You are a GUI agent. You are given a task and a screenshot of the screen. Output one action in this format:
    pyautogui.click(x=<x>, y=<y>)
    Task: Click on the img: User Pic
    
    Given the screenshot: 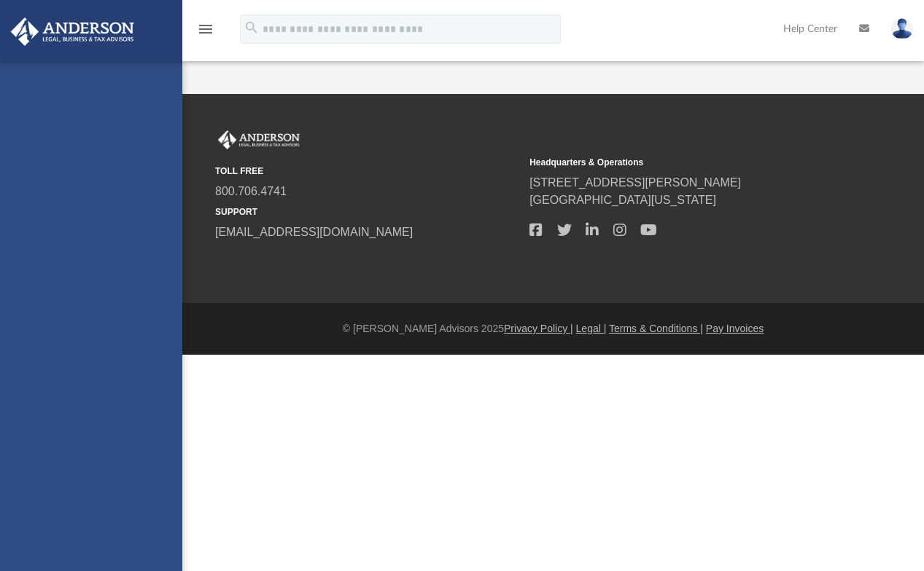 What is the action you would take?
    pyautogui.click(x=902, y=28)
    